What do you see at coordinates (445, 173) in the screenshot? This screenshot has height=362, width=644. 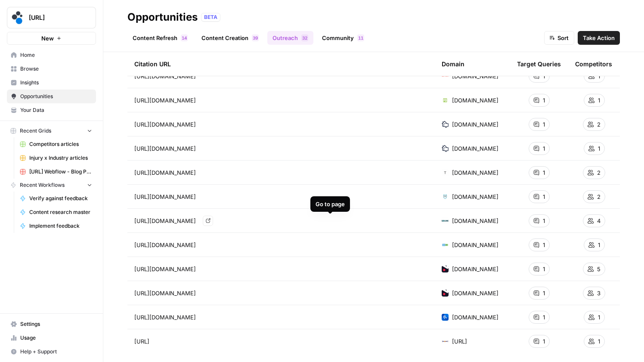 I see `img: oyniowcx3tq31f3ocq5ssxxvezoo` at bounding box center [445, 173].